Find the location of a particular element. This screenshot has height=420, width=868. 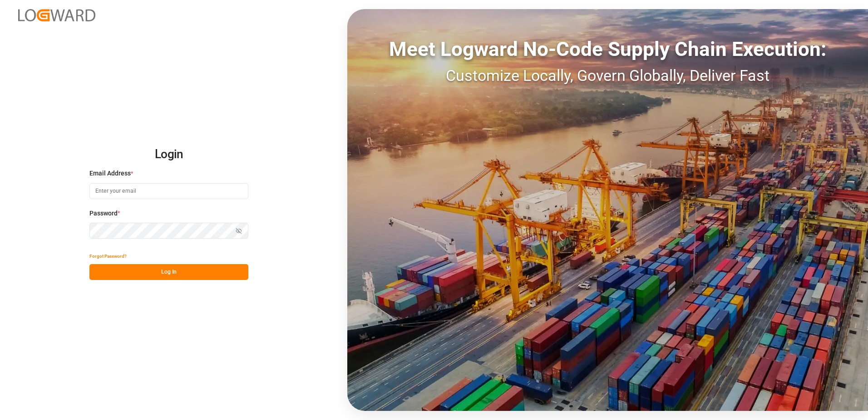

button: Forgot Password? is located at coordinates (108, 256).